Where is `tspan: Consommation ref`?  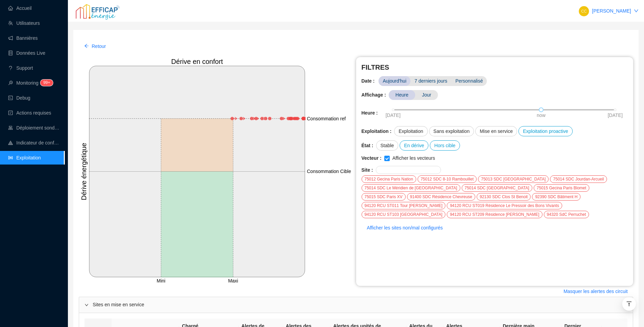 tspan: Consommation ref is located at coordinates (327, 119).